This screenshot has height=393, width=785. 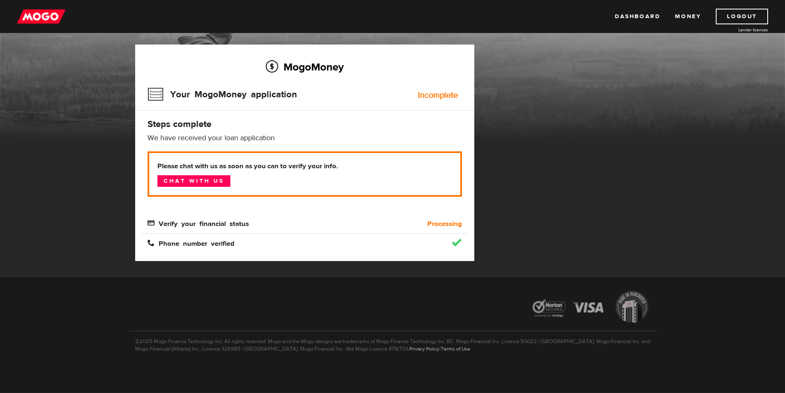 What do you see at coordinates (305, 138) in the screenshot?
I see `p: We have received your loan application` at bounding box center [305, 138].